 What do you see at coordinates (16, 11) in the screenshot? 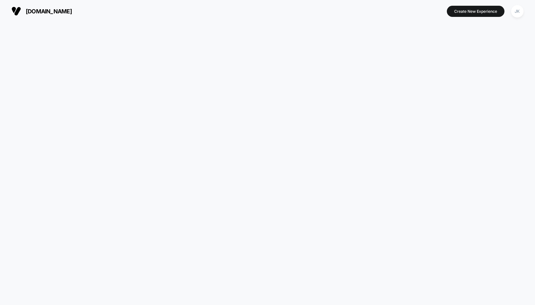
I see `img: Visually logo` at bounding box center [16, 11].